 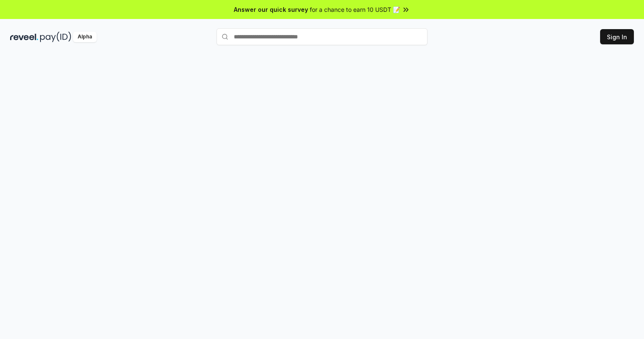 I want to click on span: Answer our quick survey, so click(x=271, y=10).